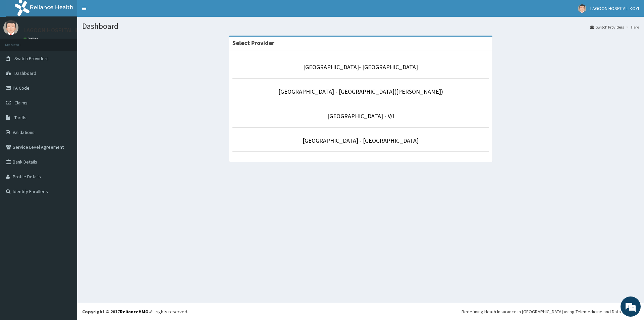  What do you see at coordinates (135, 311) in the screenshot?
I see `a: RelianceHMO` at bounding box center [135, 311].